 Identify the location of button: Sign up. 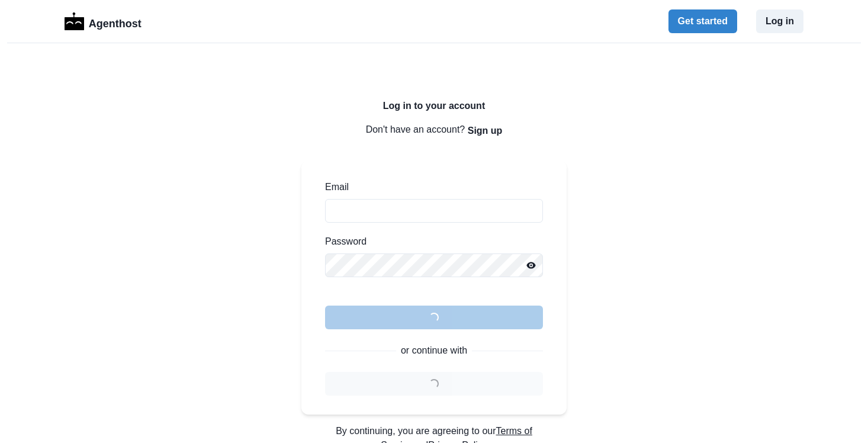
(485, 130).